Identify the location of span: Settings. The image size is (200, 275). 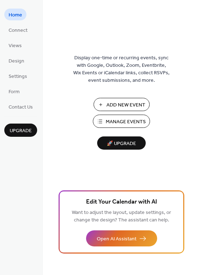
(18, 76).